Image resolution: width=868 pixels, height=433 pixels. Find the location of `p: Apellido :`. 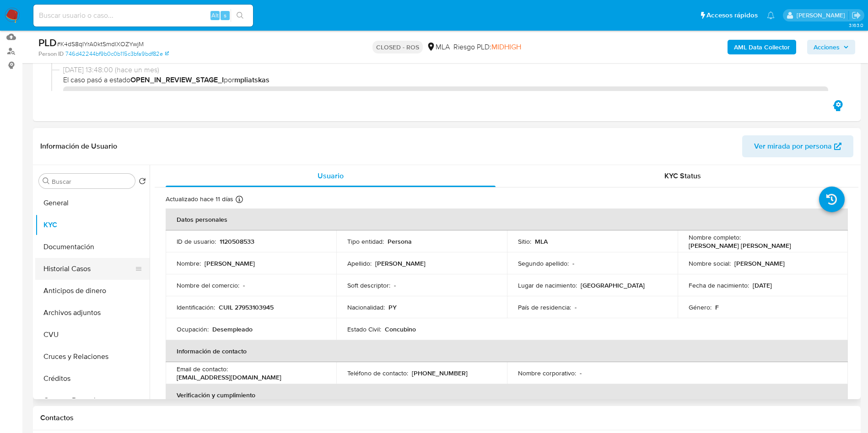

p: Apellido : is located at coordinates (359, 263).